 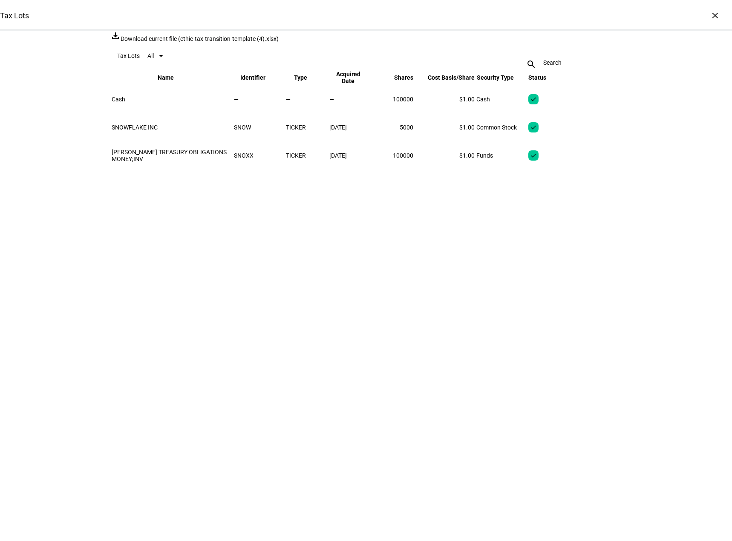 I want to click on span: Security Type, so click(x=502, y=78).